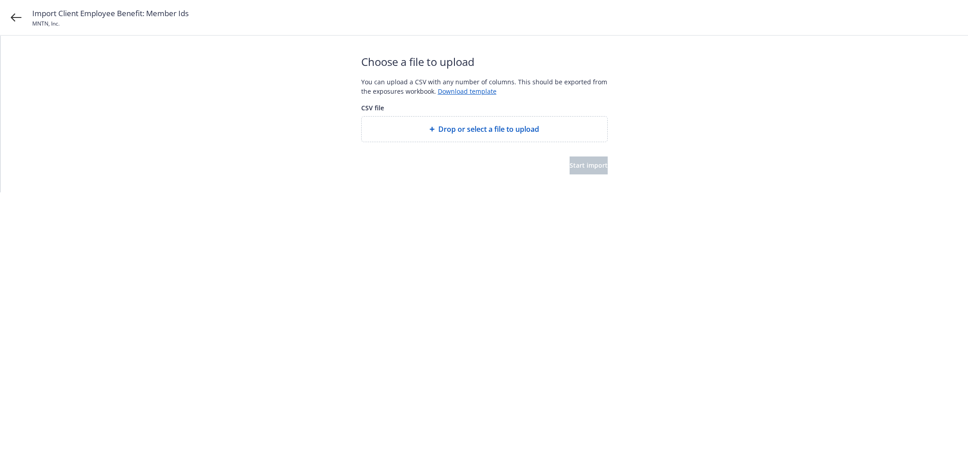  Describe the element at coordinates (484, 62) in the screenshot. I see `span: Choose a file to upload` at that location.